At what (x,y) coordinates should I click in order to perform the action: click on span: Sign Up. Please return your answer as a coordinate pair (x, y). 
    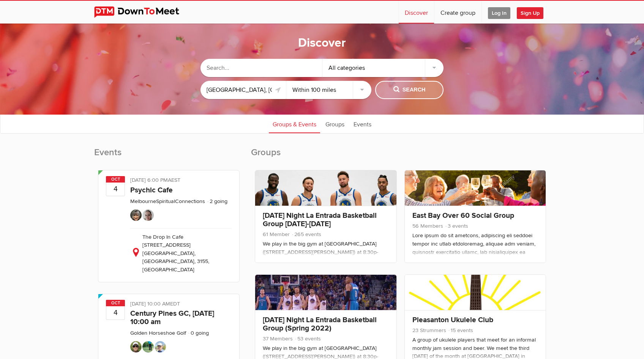
    Looking at the image, I should click on (530, 13).